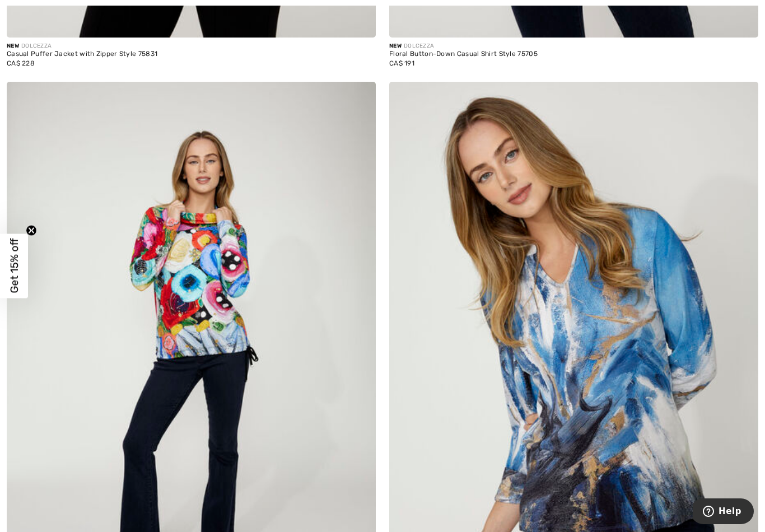 The height and width of the screenshot is (532, 765). I want to click on span: Get 15% off, so click(14, 266).